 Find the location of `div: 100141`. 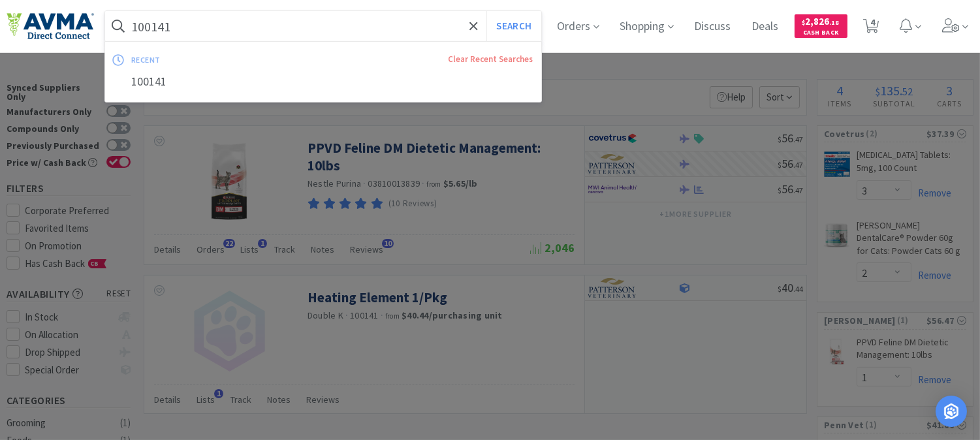

div: 100141 is located at coordinates (323, 82).